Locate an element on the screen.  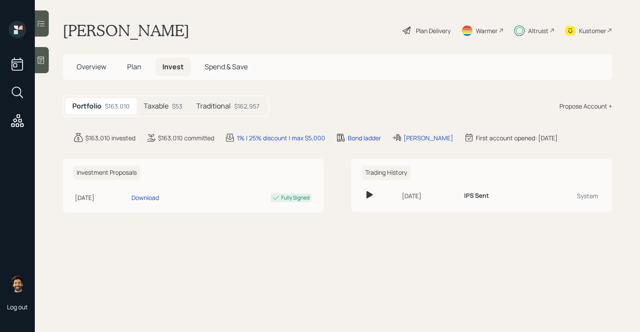
h5: Portfolio is located at coordinates (87, 106).